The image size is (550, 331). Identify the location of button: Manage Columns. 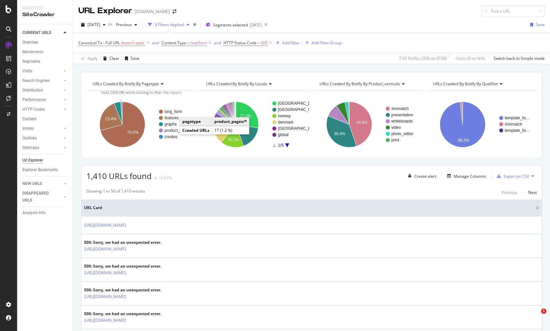
(466, 176).